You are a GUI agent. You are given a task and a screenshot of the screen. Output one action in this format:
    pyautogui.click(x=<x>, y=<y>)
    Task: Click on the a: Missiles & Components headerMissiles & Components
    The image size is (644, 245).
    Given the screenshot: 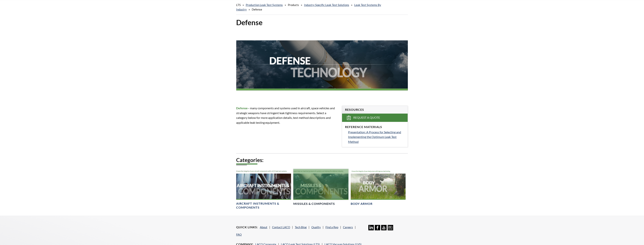 What is the action you would take?
    pyautogui.click(x=321, y=187)
    